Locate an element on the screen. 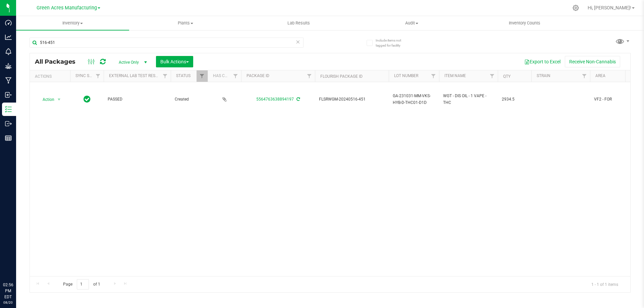 This screenshot has width=644, height=308. a: Lab Results is located at coordinates (298, 23).